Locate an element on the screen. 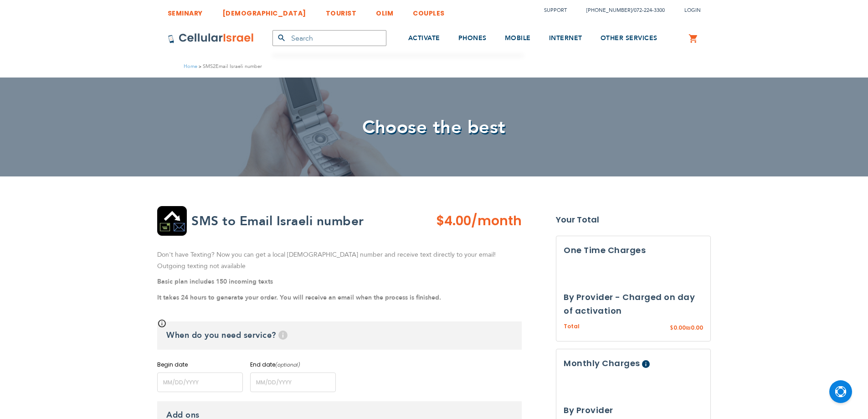  a: TOURIST is located at coordinates (342, 10).